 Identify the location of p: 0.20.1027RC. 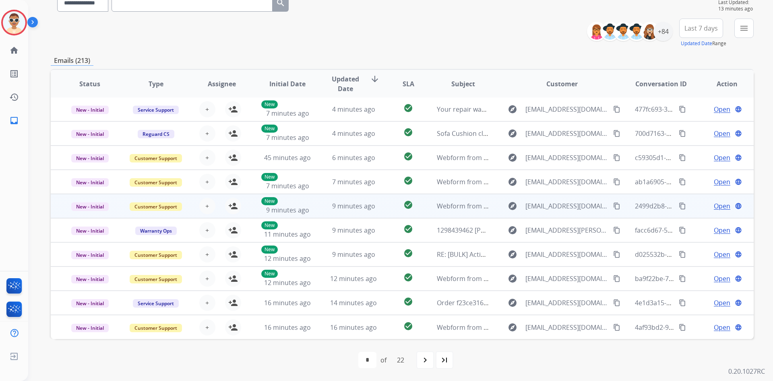
(747, 371).